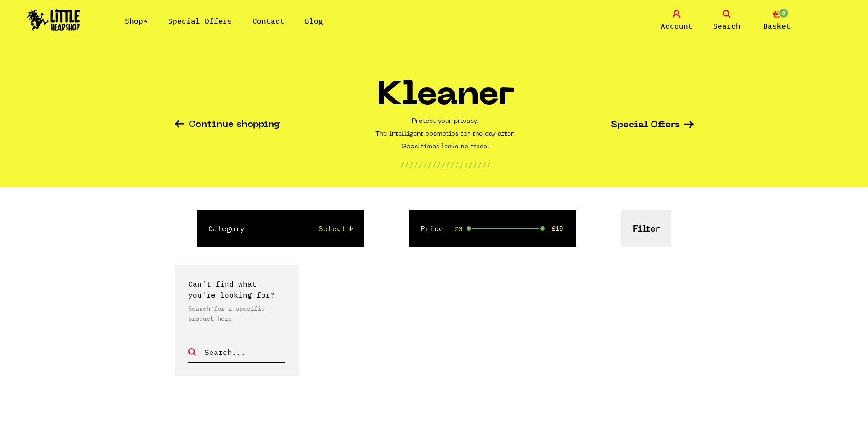 This screenshot has width=868, height=430. What do you see at coordinates (726, 26) in the screenshot?
I see `span: Search` at bounding box center [726, 26].